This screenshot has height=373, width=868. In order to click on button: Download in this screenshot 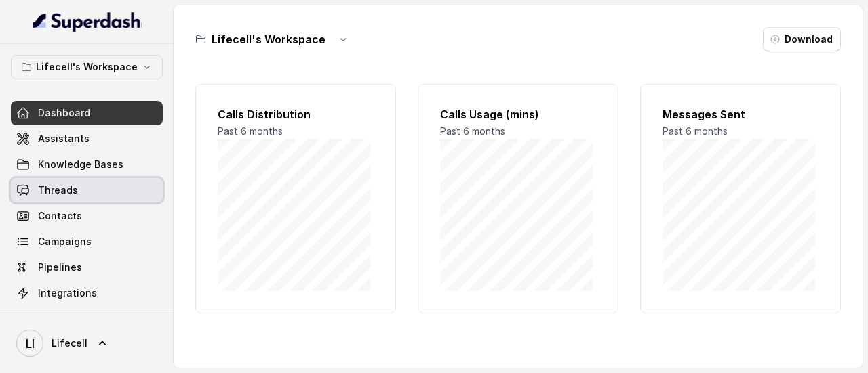, I will do `click(801, 40)`.